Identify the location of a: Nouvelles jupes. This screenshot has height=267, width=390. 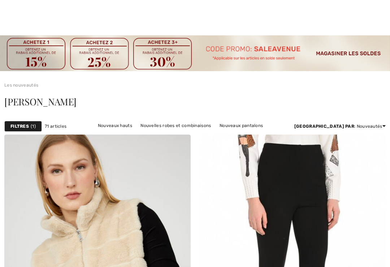
(248, 135).